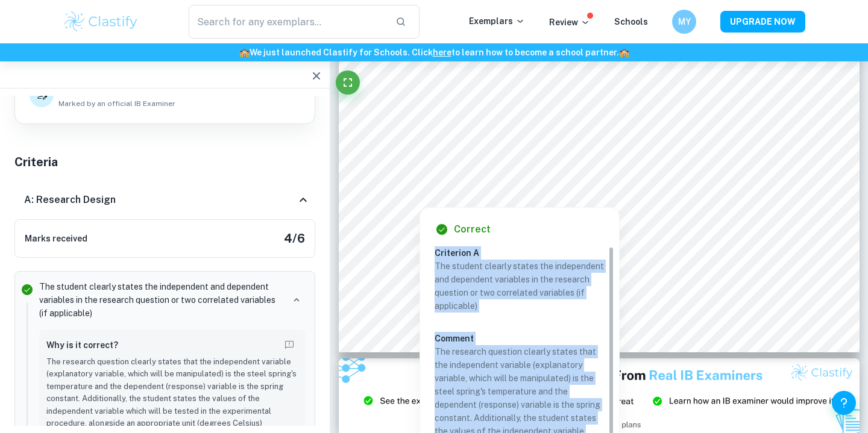 The width and height of the screenshot is (868, 433). I want to click on h6: MY, so click(684, 22).